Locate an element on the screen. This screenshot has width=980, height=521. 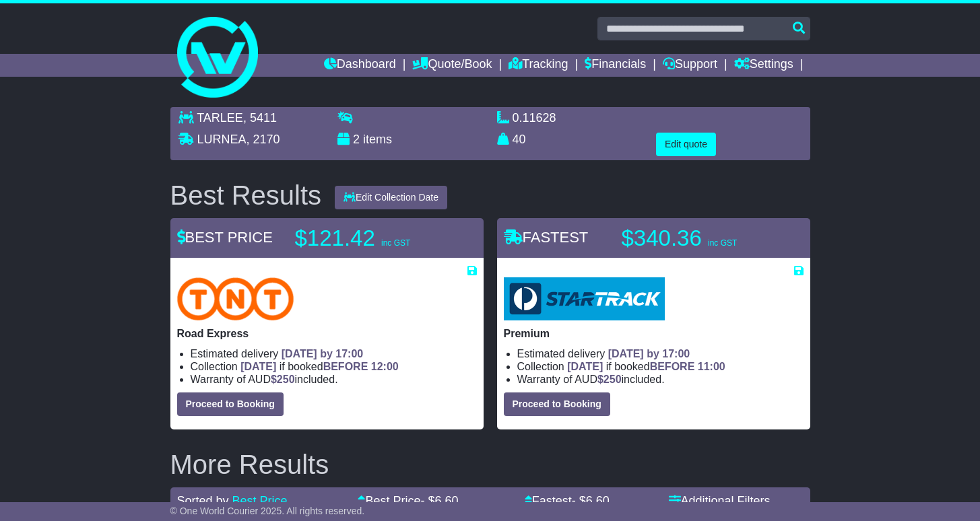
span: BEST PRICE is located at coordinates (225, 237).